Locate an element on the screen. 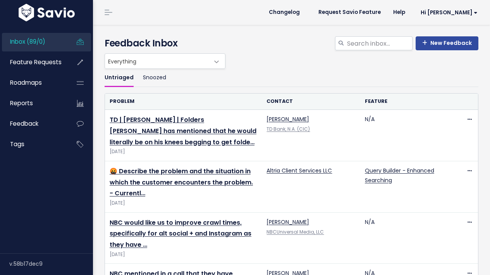  a: NBCUniversal Media, LLC is located at coordinates (295, 232).